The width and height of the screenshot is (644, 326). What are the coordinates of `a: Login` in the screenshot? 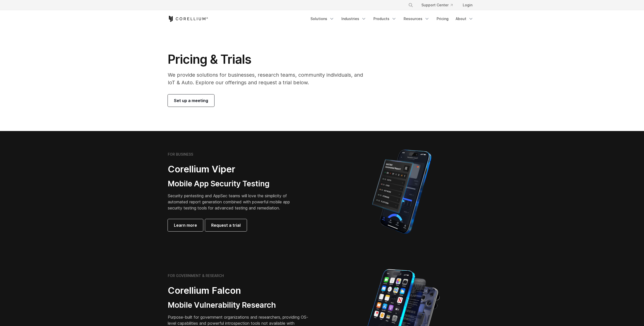 It's located at (467, 5).